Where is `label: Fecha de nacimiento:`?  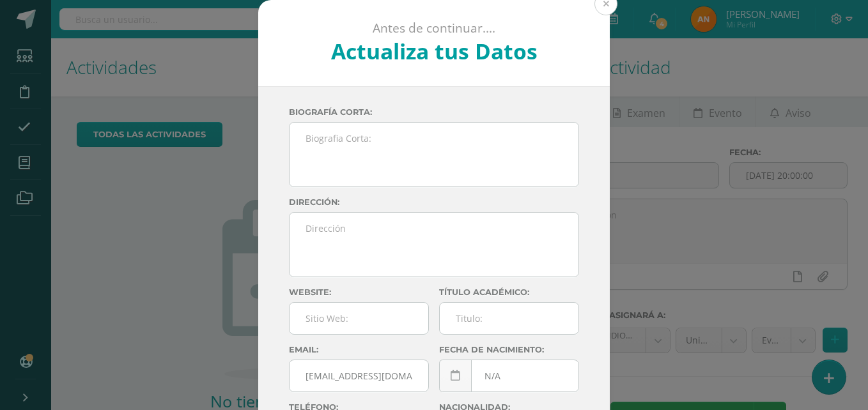 label: Fecha de nacimiento: is located at coordinates (509, 349).